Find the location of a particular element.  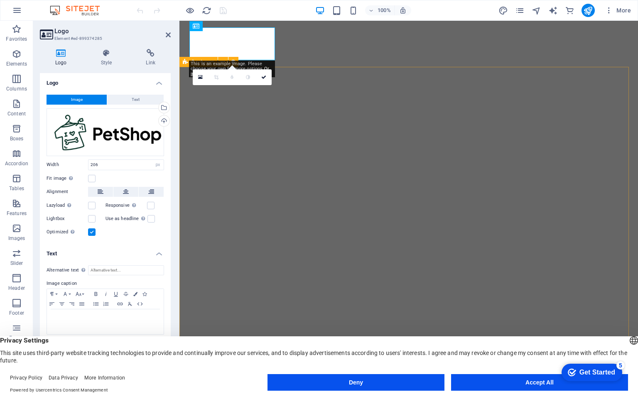

a: Greyscale is located at coordinates (248, 77).